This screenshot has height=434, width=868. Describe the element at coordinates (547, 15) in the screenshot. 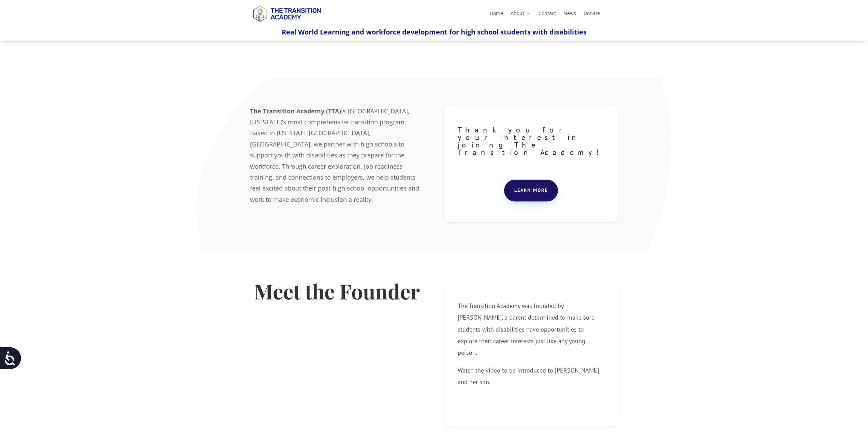

I see `a: Contact` at that location.